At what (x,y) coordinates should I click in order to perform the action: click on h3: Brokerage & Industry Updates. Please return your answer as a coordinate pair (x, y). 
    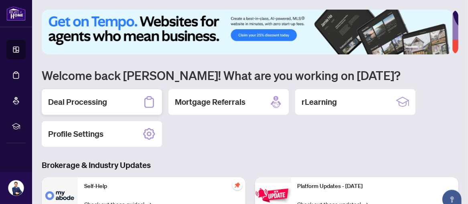
    Looking at the image, I should click on (250, 165).